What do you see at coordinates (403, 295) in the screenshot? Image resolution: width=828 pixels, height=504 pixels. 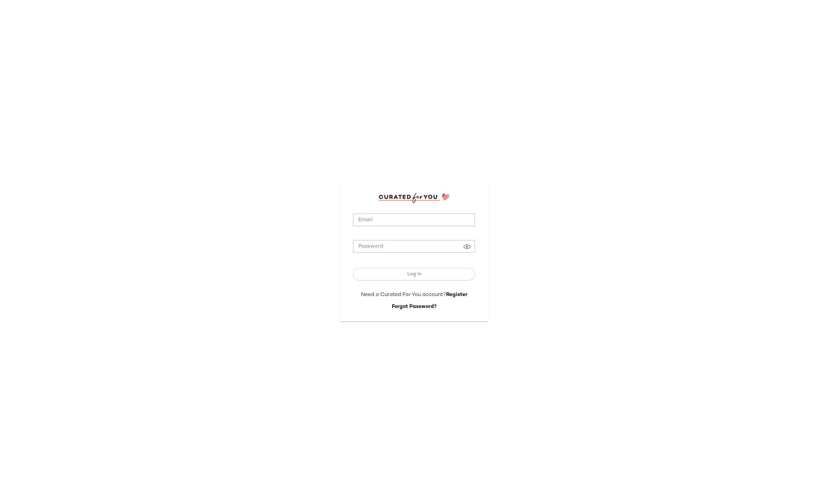 I see `span: Need a Curated For You account?` at bounding box center [403, 295].